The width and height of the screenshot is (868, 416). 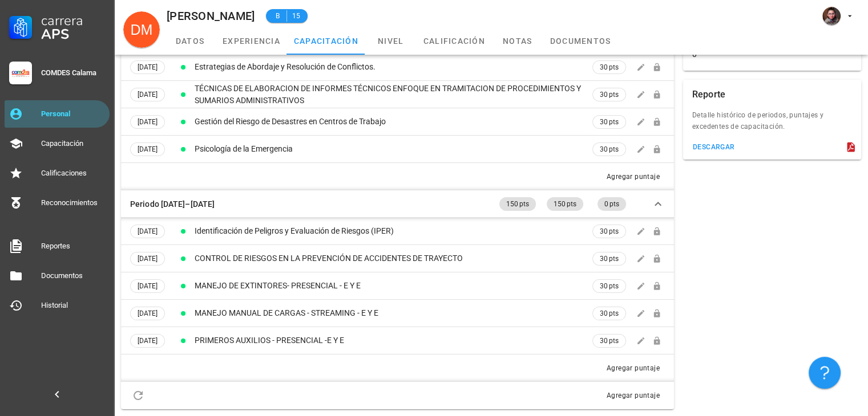 I want to click on div: COMDES Calama, so click(x=73, y=73).